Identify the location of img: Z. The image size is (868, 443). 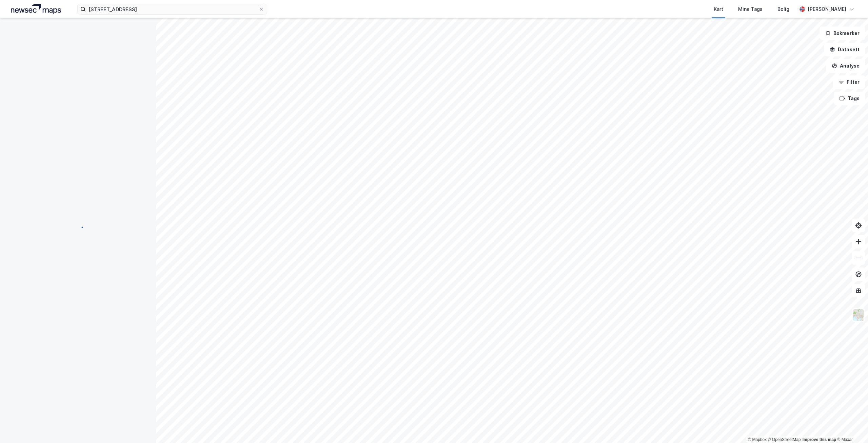
(859, 315).